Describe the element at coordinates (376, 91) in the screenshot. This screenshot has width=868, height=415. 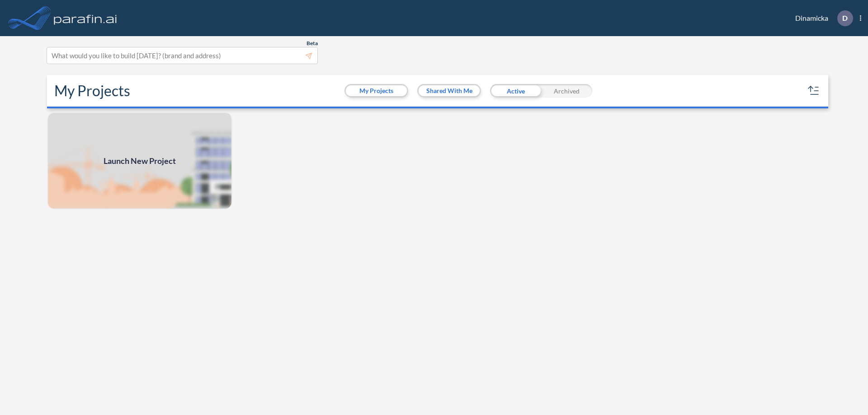
I see `button: My Projects` at that location.